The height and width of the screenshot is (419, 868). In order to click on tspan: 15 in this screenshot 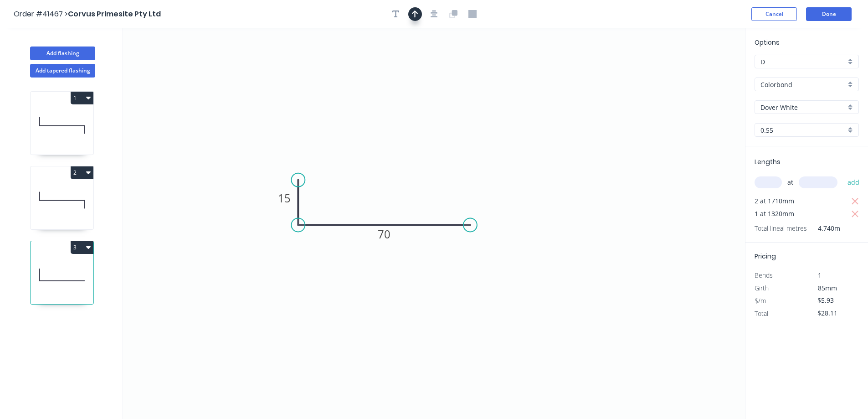, I will do `click(284, 198)`.